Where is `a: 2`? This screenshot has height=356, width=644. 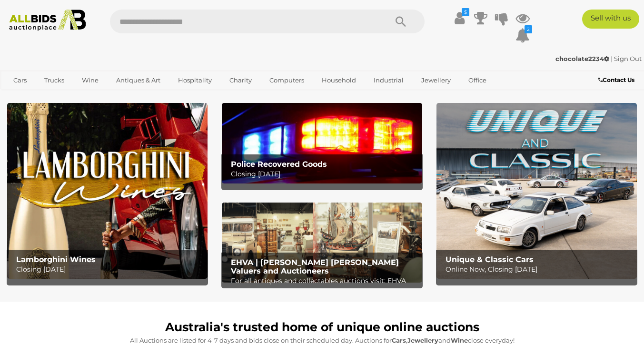
a: 2 is located at coordinates (523, 35).